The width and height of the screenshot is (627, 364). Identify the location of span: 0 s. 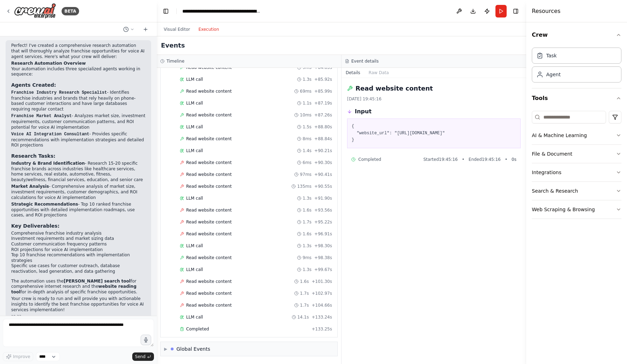
(514, 159).